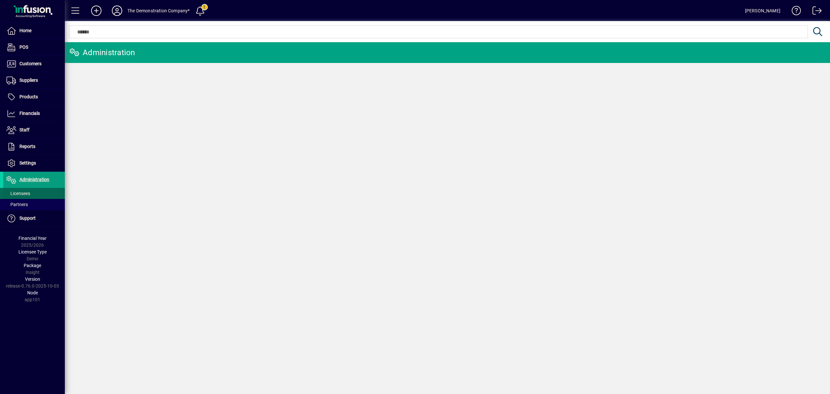 Image resolution: width=830 pixels, height=394 pixels. Describe the element at coordinates (28, 163) in the screenshot. I see `span: Settings` at that location.